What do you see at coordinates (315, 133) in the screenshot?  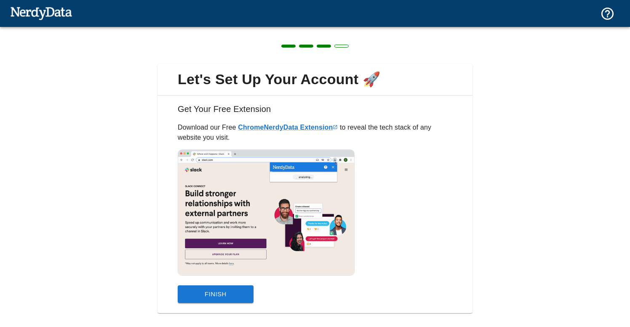 I see `p: Download our Free to reveal the tech stack of any website you visit.` at bounding box center [315, 133].